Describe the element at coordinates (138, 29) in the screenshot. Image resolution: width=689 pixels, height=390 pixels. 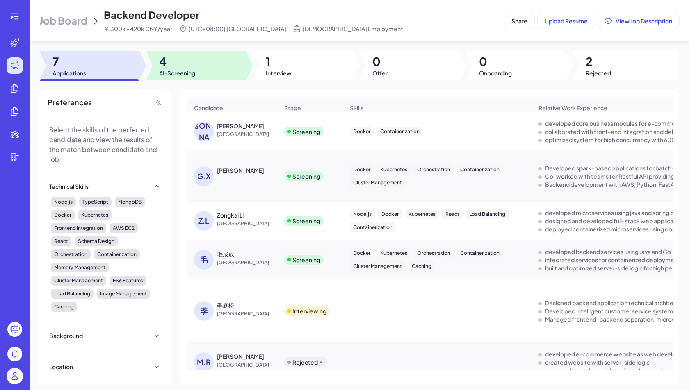
I see `span: ￥ 300k - 420k CNY/year` at that location.